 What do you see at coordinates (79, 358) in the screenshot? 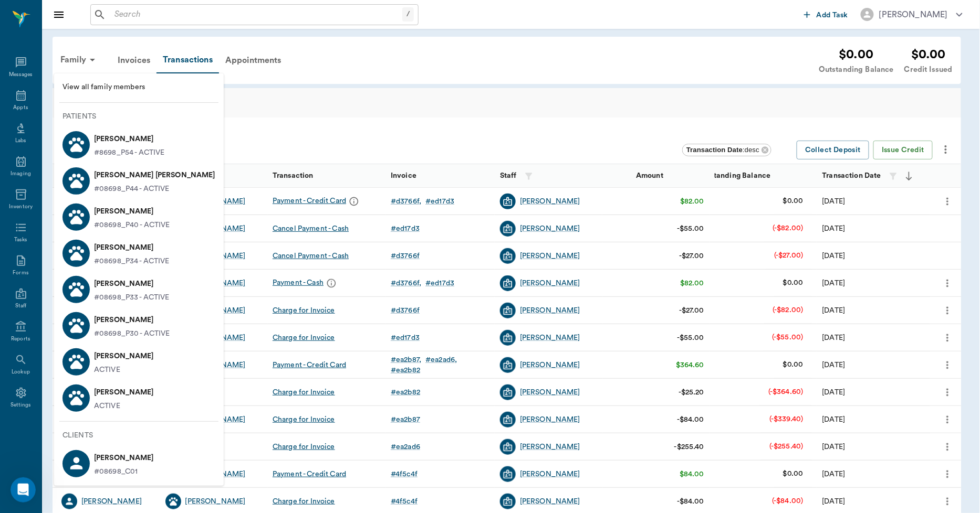
I see `span: Messages` at bounding box center [79, 358].